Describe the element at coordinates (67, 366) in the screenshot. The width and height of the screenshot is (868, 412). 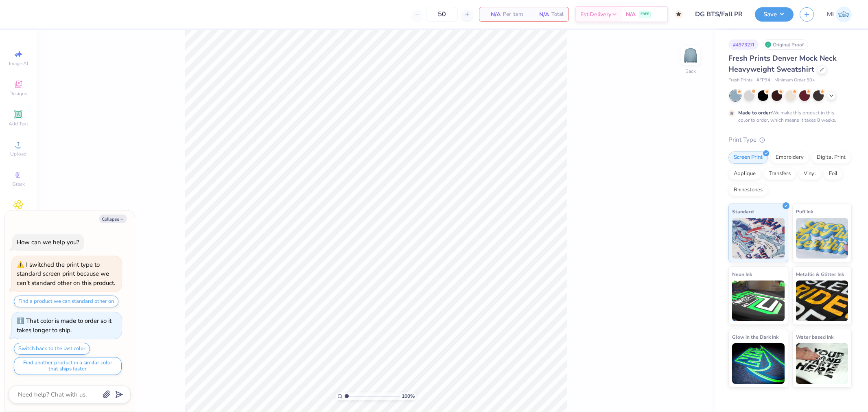
I see `button: Find another product in a similar color that ships faster` at that location.